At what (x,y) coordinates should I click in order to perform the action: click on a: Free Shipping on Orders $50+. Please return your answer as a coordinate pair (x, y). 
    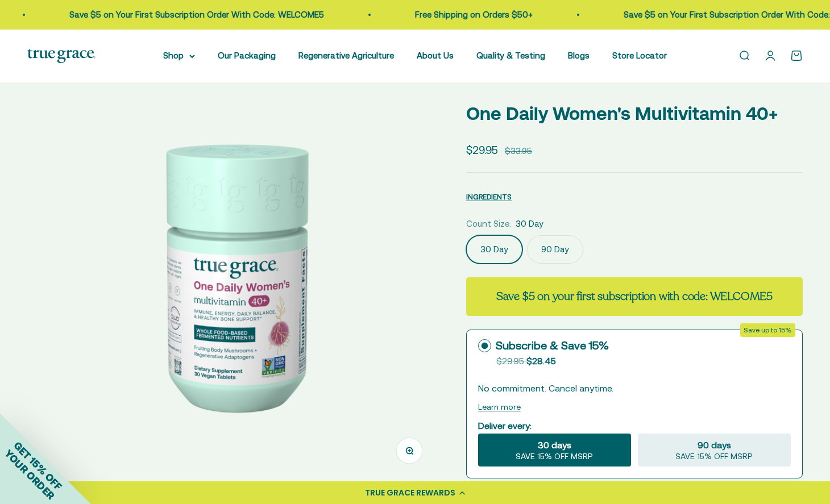
    Looking at the image, I should click on (465, 15).